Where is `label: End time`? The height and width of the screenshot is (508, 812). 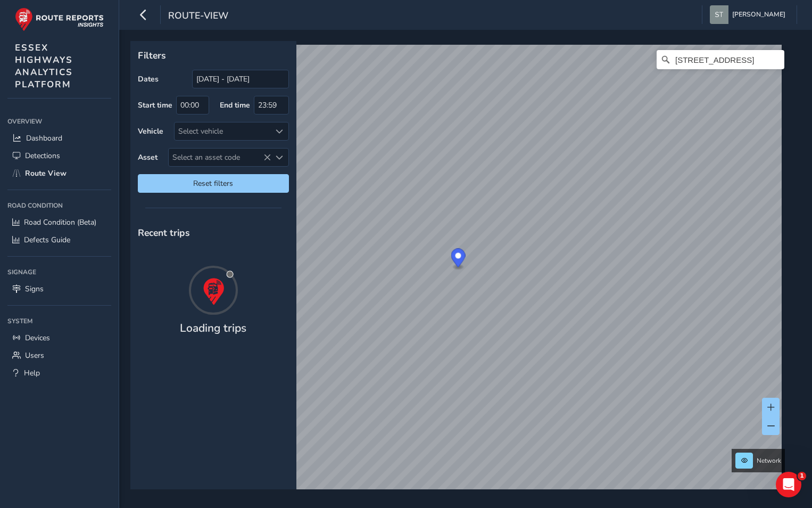
label: End time is located at coordinates (235, 105).